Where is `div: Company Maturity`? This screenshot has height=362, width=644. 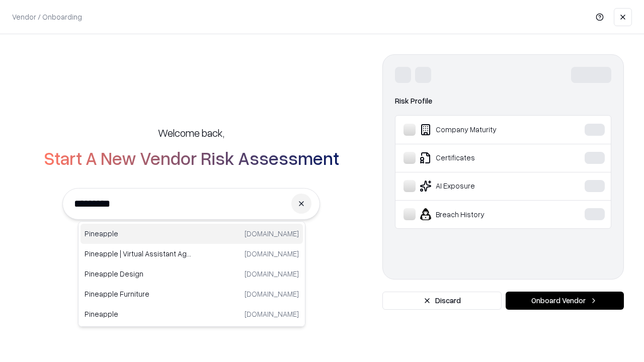
div: Company Maturity is located at coordinates (479, 130).